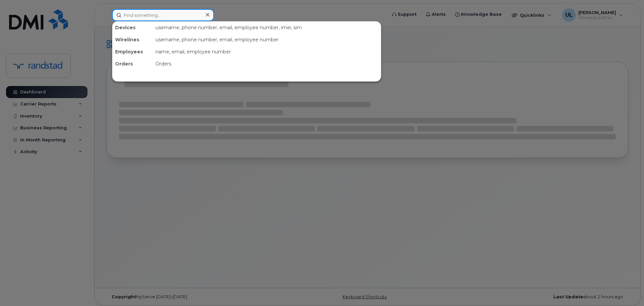 This screenshot has height=306, width=644. Describe the element at coordinates (267, 39) in the screenshot. I see `div: username, phone number, email, employee number` at that location.